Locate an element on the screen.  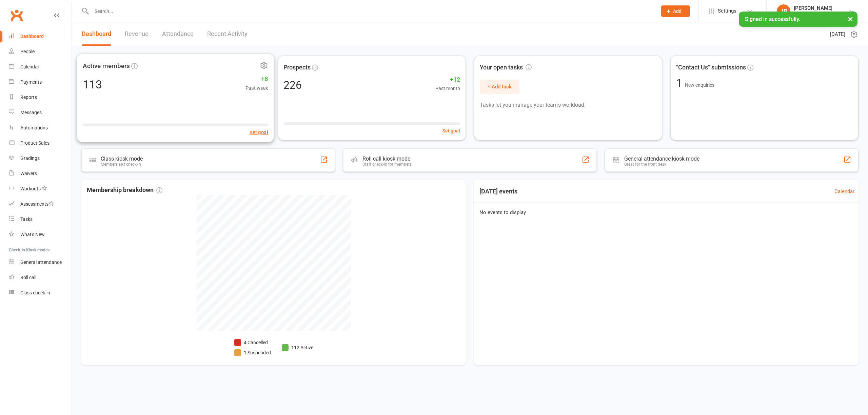
span: +12 is located at coordinates (448, 80).